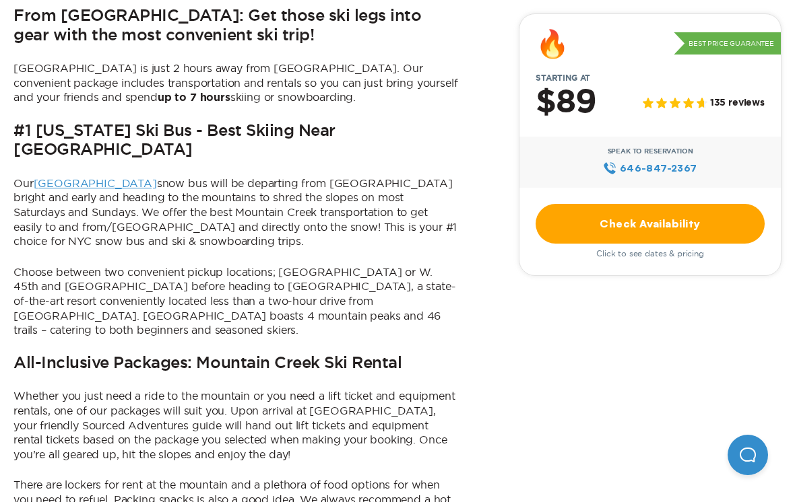  I want to click on a: 646‍-847‍-2367, so click(649, 168).